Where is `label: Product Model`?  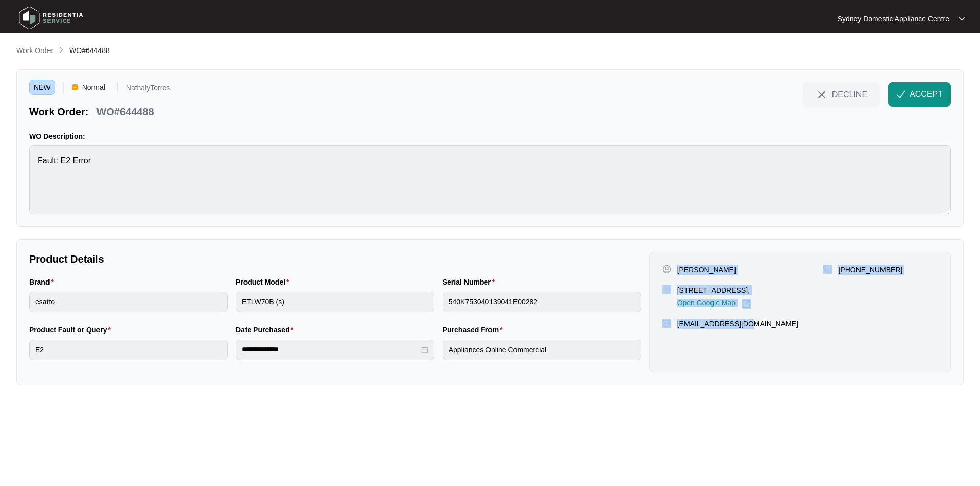 label: Product Model is located at coordinates (265, 282).